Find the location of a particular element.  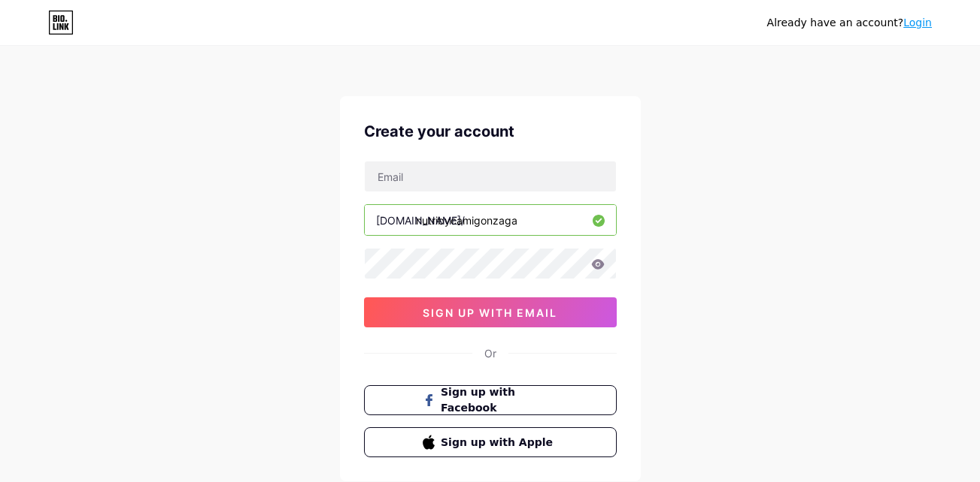

div: Or is located at coordinates (490, 354).